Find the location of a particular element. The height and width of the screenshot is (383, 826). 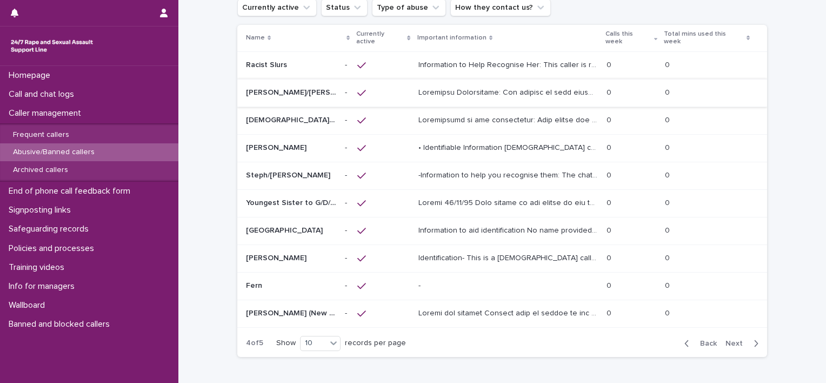

p: records per page is located at coordinates (375, 343).